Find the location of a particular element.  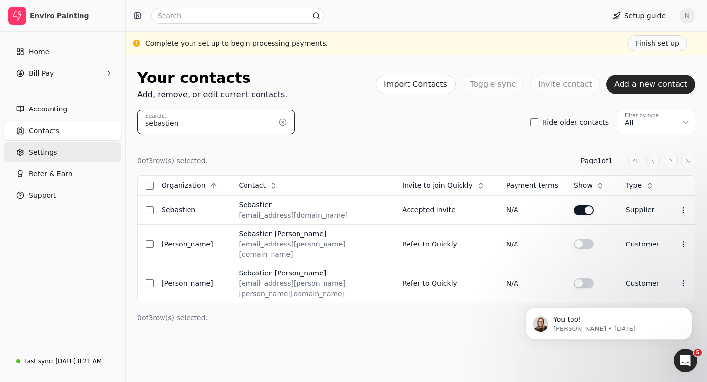

button: Finish set up is located at coordinates (658, 43).